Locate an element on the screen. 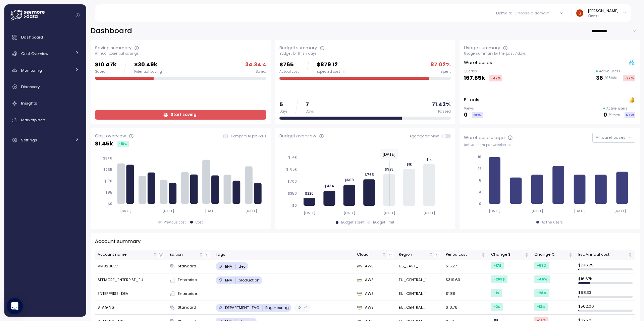  td: $319.63 is located at coordinates (466, 280).